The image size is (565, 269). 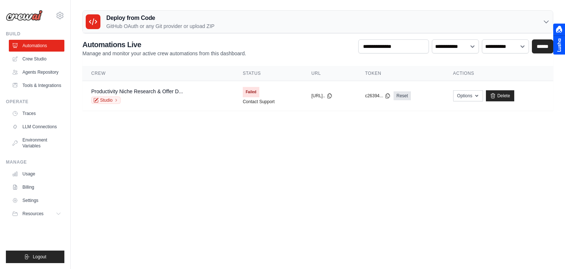 I want to click on a: Automations, so click(x=36, y=46).